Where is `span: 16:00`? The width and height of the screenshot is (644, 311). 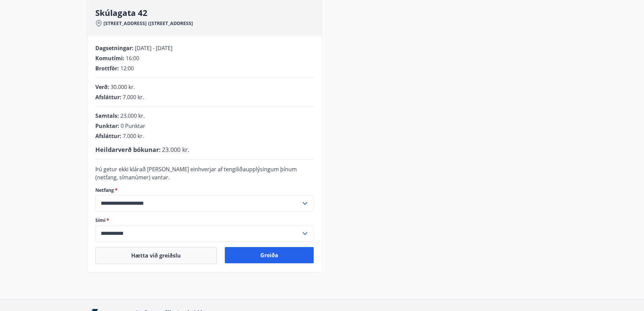
span: 16:00 is located at coordinates (132, 58).